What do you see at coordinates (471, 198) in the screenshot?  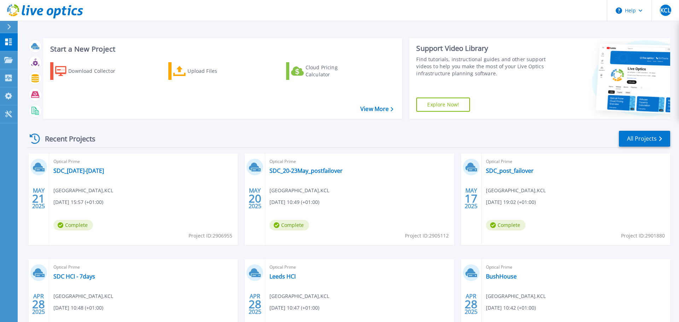 I see `span: 17` at bounding box center [471, 198].